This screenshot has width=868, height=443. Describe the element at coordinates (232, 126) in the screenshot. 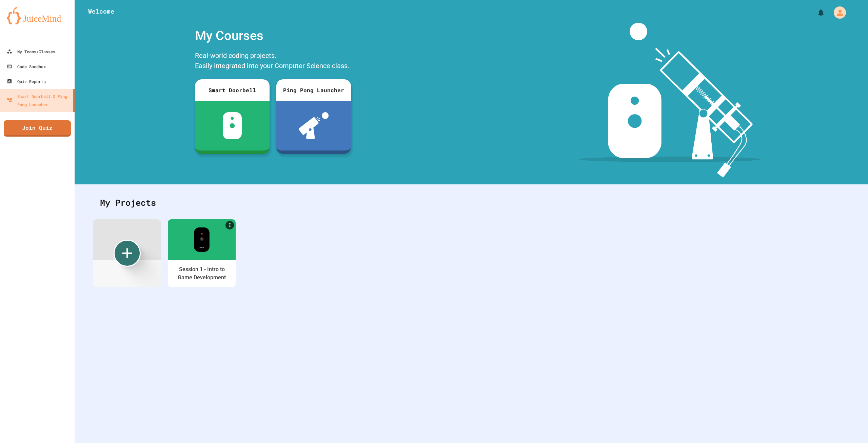

I see `img: sdb-white.svg` at that location.